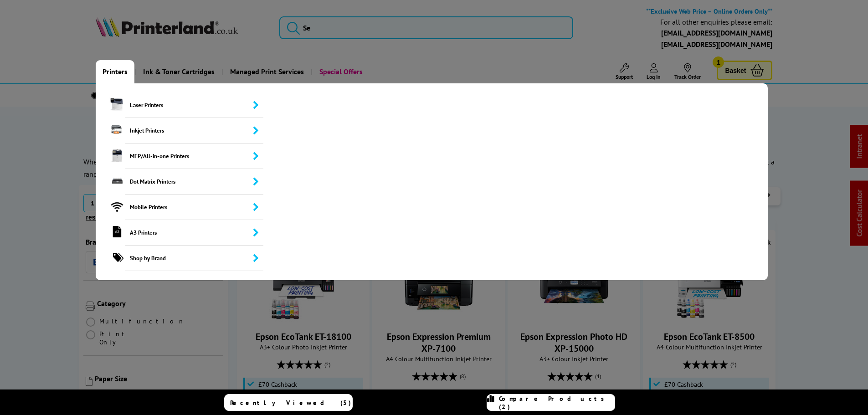 The image size is (868, 415). What do you see at coordinates (195, 131) in the screenshot?
I see `span: Inkjet Printers` at bounding box center [195, 131].